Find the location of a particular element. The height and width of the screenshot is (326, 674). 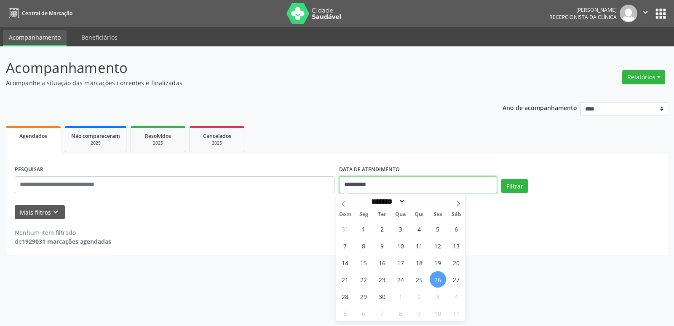

span: Setembro 5, 2025 is located at coordinates (438, 228).